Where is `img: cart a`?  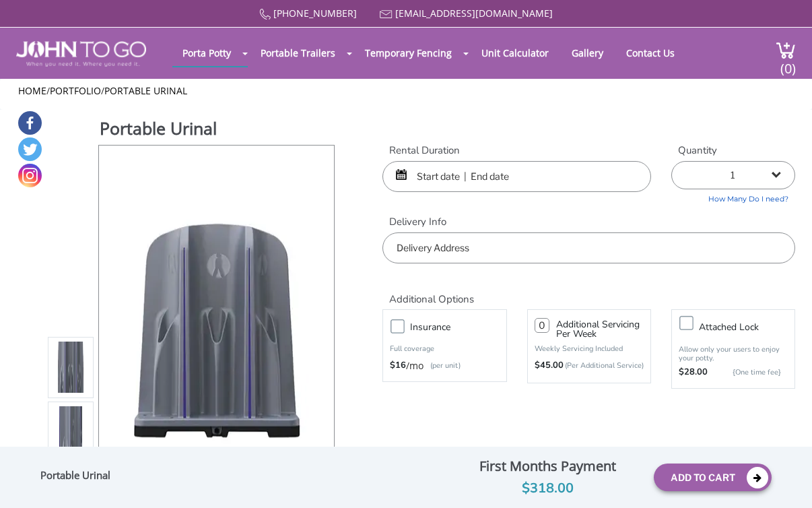
img: cart a is located at coordinates (785, 50).